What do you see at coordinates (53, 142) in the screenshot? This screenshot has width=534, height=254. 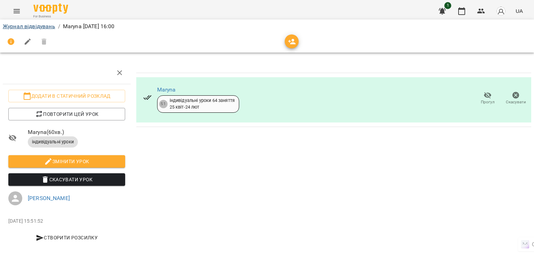 I see `span: індивідуальні уроки` at bounding box center [53, 142].